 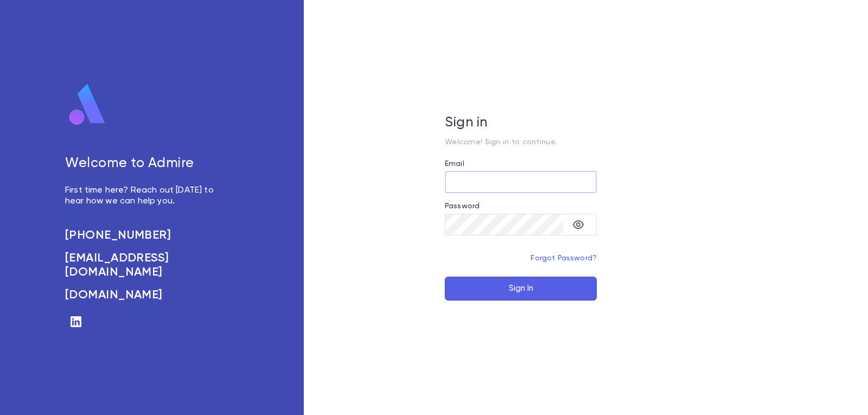 What do you see at coordinates (521, 123) in the screenshot?
I see `h5: Sign in` at bounding box center [521, 123].